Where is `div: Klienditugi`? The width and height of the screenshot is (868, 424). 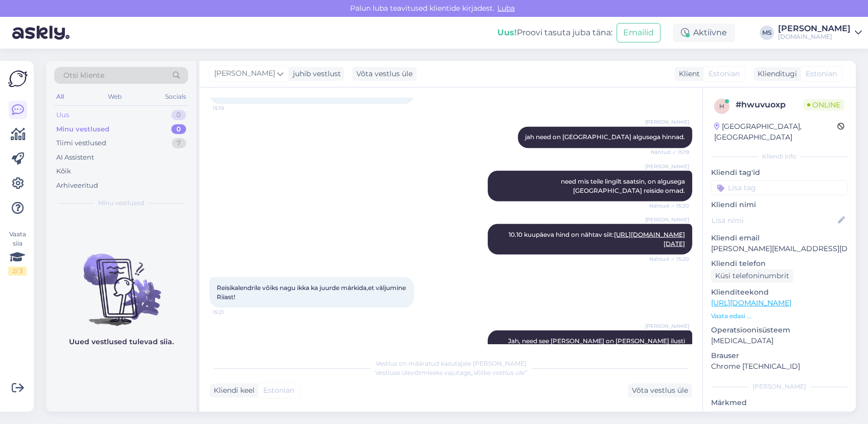
div: Klienditugi is located at coordinates (775, 74).